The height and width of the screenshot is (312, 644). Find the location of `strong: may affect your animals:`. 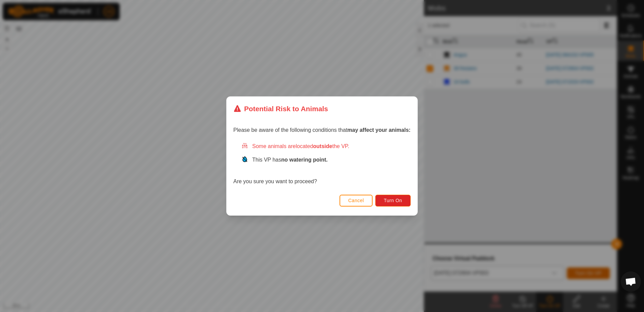

strong: may affect your animals: is located at coordinates (379, 130).